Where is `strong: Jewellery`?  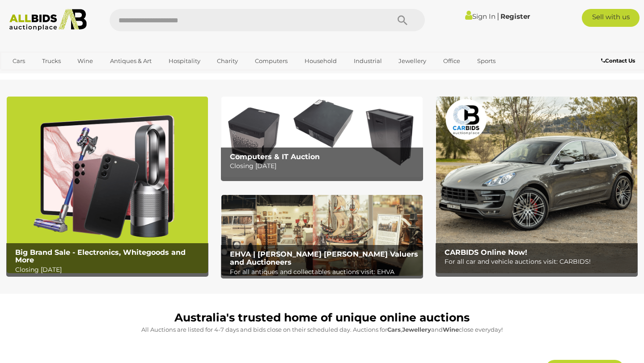
strong: Jewellery is located at coordinates (417, 329).